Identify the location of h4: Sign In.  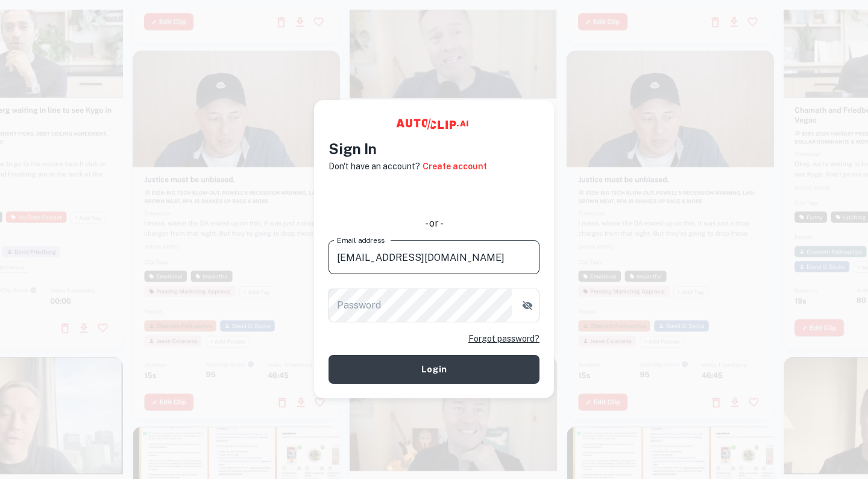
(434, 149).